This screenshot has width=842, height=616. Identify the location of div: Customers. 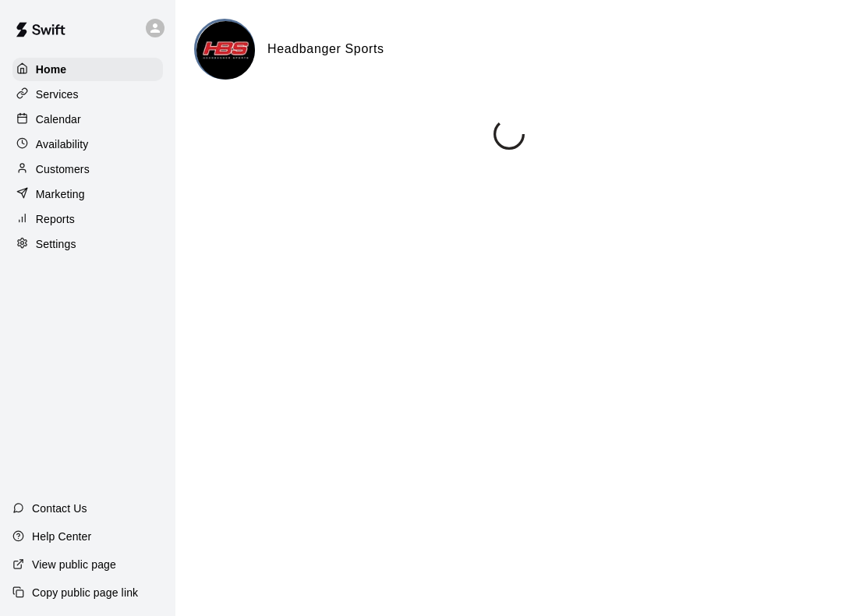
(88, 169).